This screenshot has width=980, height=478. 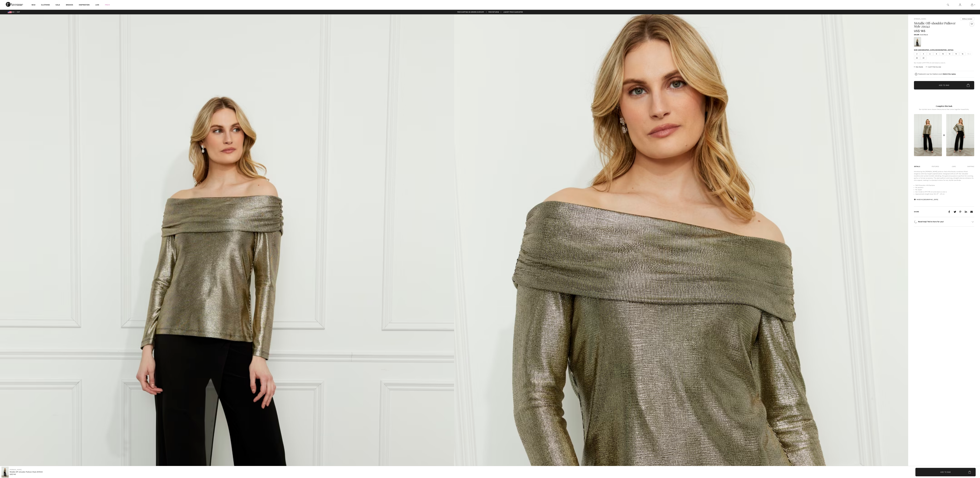 What do you see at coordinates (33, 5) in the screenshot?
I see `a: New` at bounding box center [33, 5].